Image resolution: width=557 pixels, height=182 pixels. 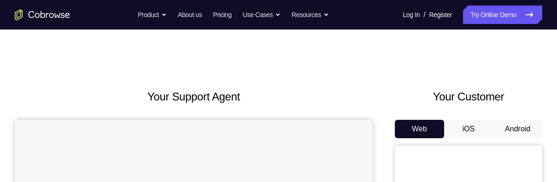 What do you see at coordinates (517, 129) in the screenshot?
I see `button: Android` at bounding box center [517, 129].